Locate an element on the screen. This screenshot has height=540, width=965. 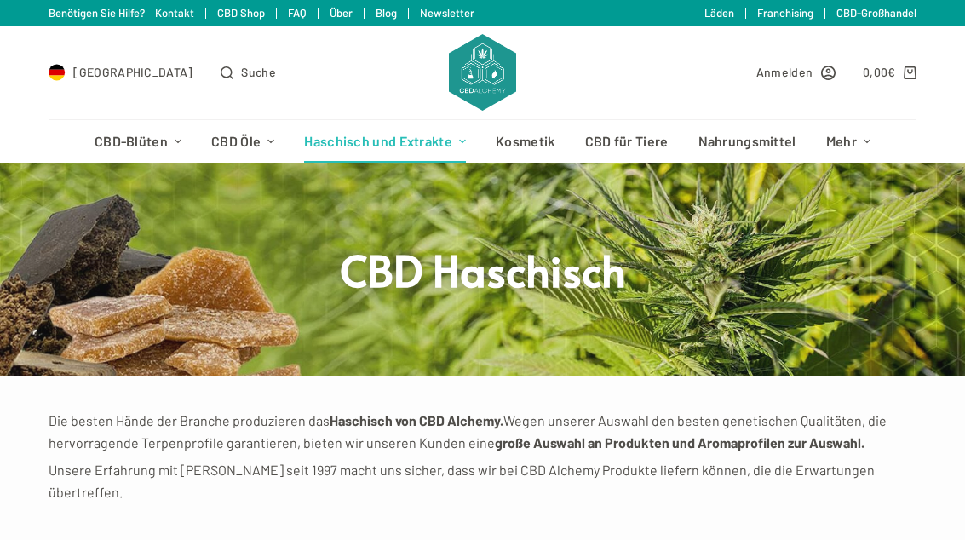
p: Die besten Hände der Branche produzieren das Wegen unserer Auswahl den besten genetischen Qualitä... is located at coordinates (483, 432).